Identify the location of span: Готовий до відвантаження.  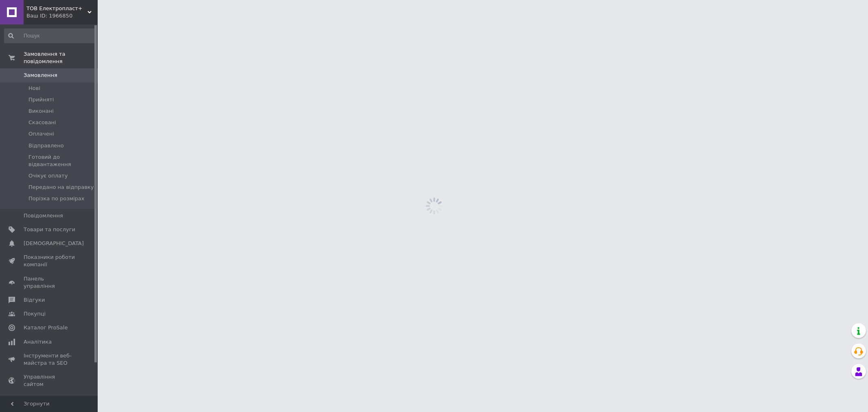
(62, 161).